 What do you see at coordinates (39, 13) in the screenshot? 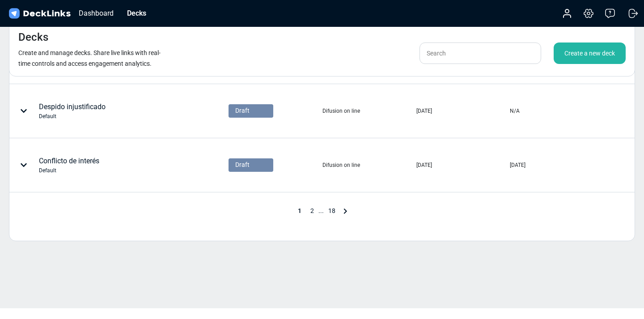
I see `img: DeckLinks` at bounding box center [39, 13].